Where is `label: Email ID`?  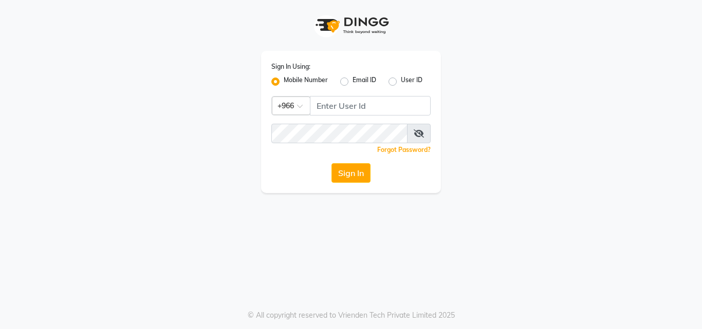 label: Email ID is located at coordinates (364, 82).